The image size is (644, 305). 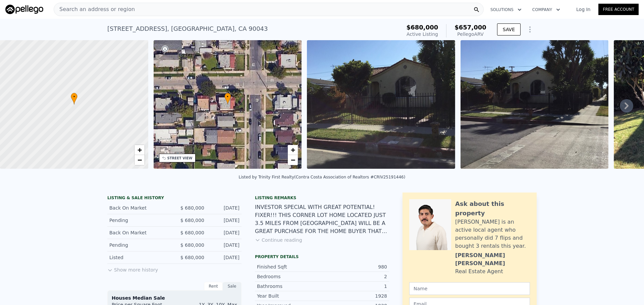 I want to click on div: Real Estate Agent, so click(x=479, y=272).